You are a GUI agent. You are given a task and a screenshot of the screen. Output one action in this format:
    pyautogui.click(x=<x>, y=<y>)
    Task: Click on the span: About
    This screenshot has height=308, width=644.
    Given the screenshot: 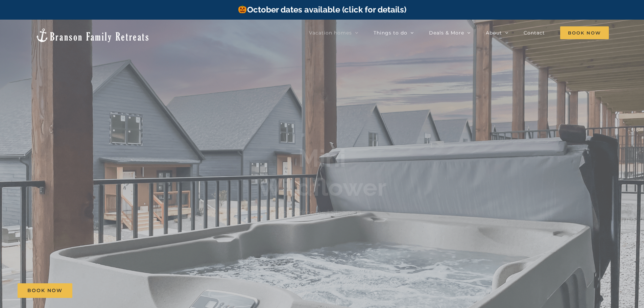 What is the action you would take?
    pyautogui.click(x=494, y=33)
    